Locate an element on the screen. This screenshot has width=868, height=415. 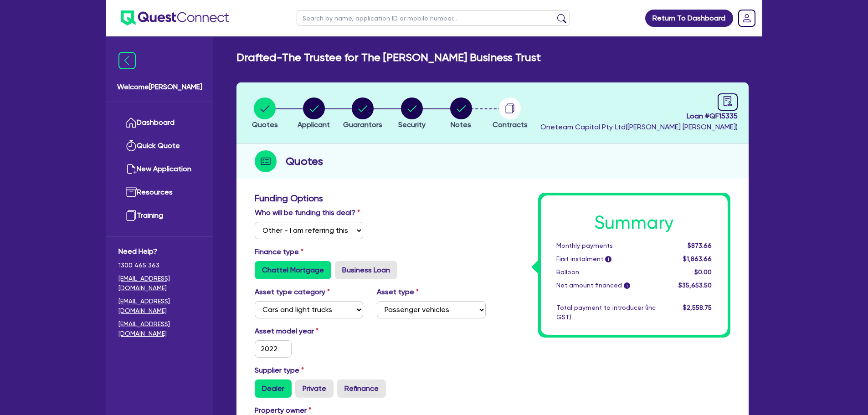
h2: Quotes is located at coordinates (304, 161).